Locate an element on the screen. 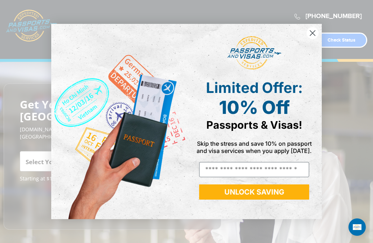 The image size is (373, 243). span: Limited Offer: is located at coordinates (255, 87).